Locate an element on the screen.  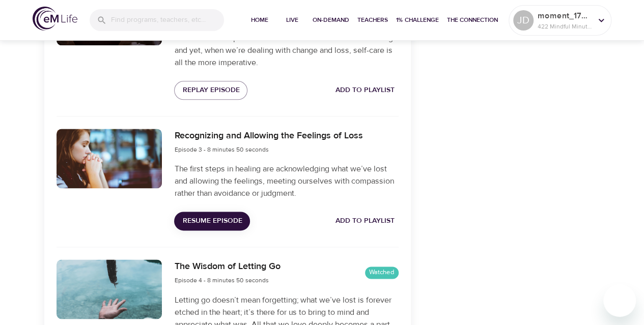
p: The first steps in healing are acknowledging what we’ve lost and allowing the feelings, meeting o... is located at coordinates (286, 181).